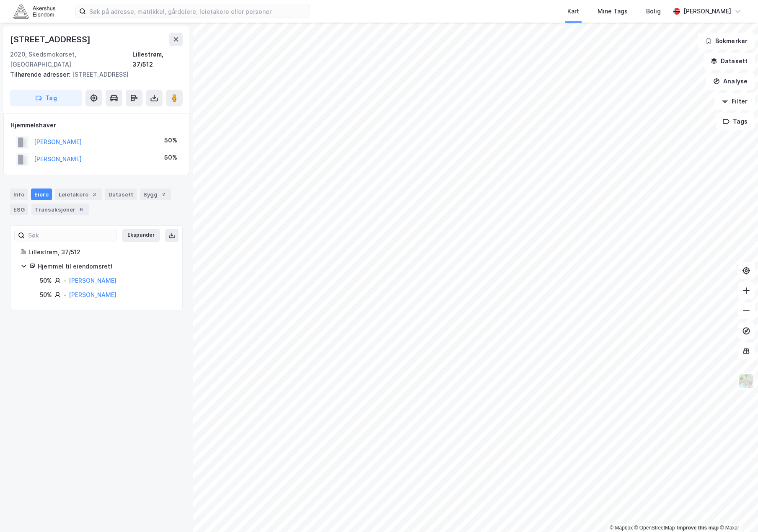  I want to click on div: Hjemmel til eiendomsrett, so click(105, 267).